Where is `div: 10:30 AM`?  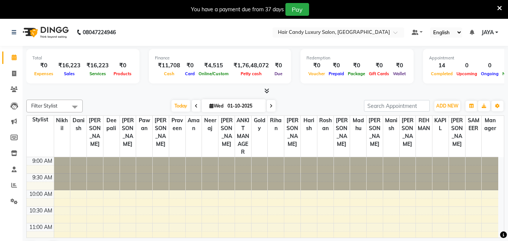 div: 10:30 AM is located at coordinates (41, 211).